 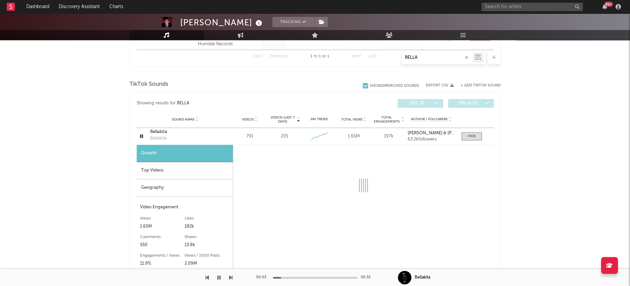 What do you see at coordinates (183, 103) in the screenshot?
I see `div: BELLA` at bounding box center [183, 103].